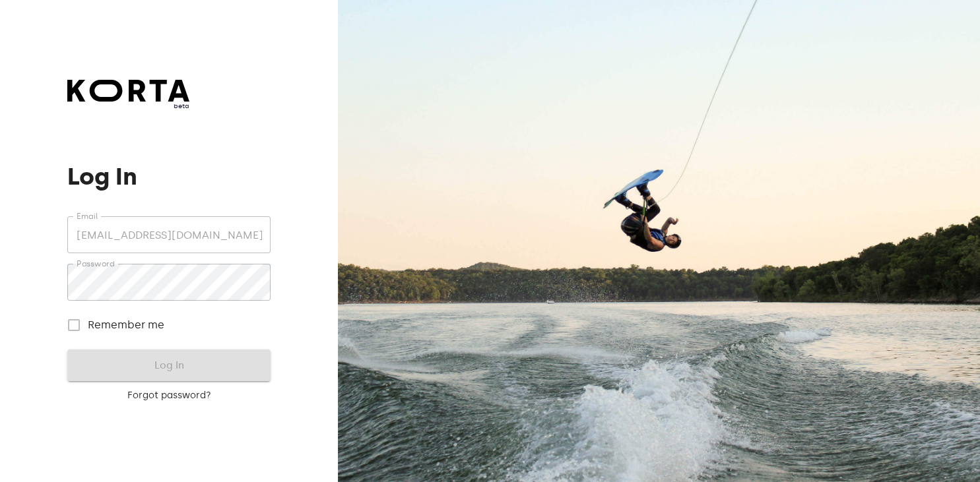  What do you see at coordinates (126, 326) in the screenshot?
I see `span: Remember me` at bounding box center [126, 326].